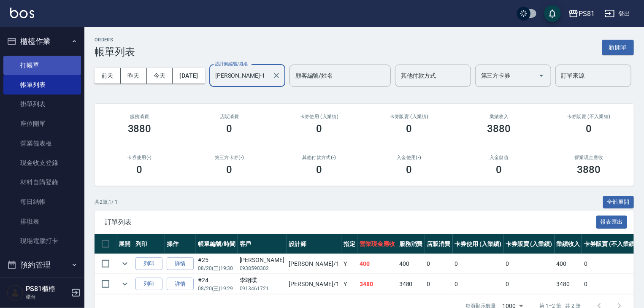  What do you see at coordinates (589, 117) in the screenshot?
I see `h2: 卡券販賣 (不入業績)` at bounding box center [589, 117].